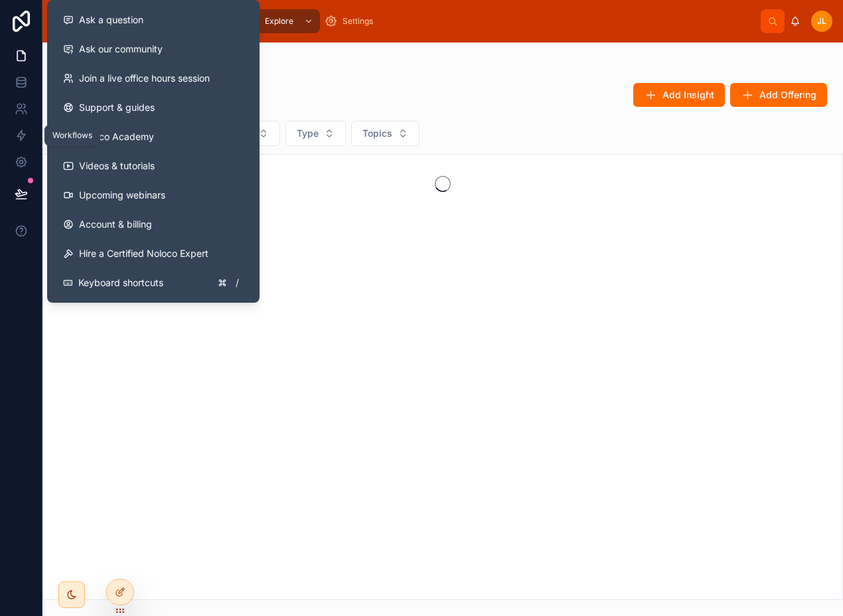  I want to click on button: Ask a question, so click(154, 20).